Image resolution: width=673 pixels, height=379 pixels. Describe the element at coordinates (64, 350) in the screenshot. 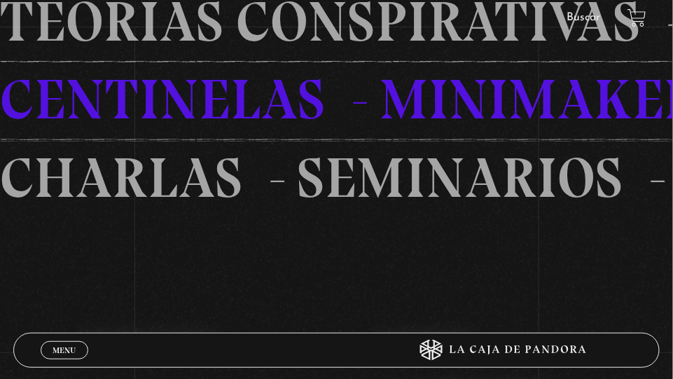

I see `span: Menu` at that location.